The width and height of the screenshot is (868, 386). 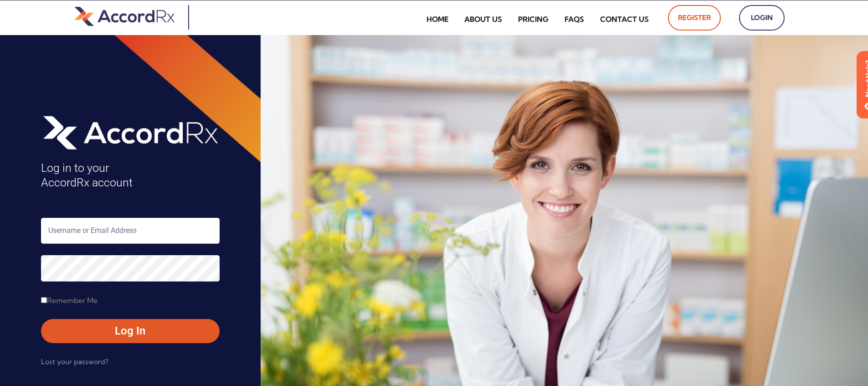 I want to click on span: Register, so click(x=694, y=18).